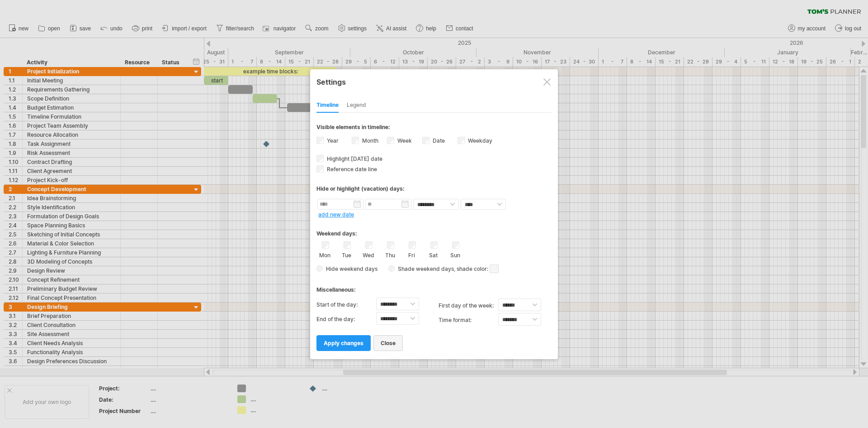 This screenshot has height=428, width=868. Describe the element at coordinates (324, 254) in the screenshot. I see `label: Mon` at that location.